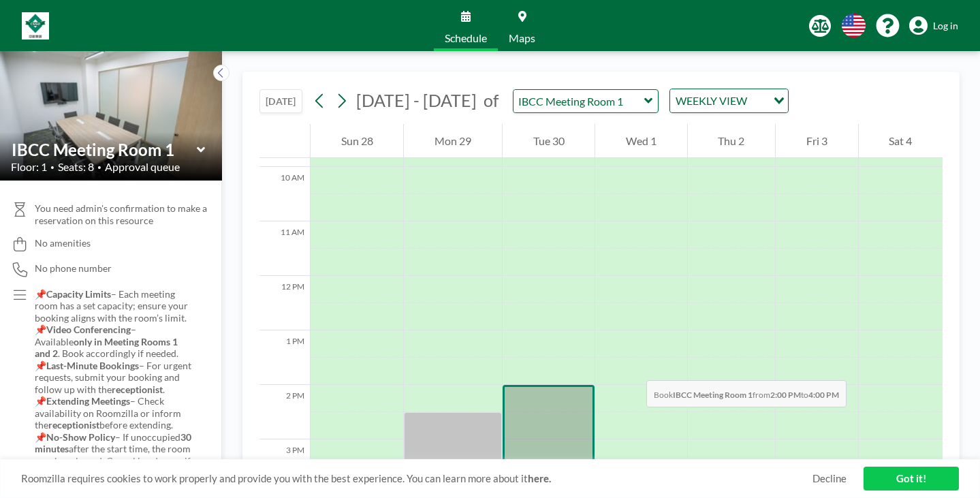 The image size is (980, 498). What do you see at coordinates (548, 141) in the screenshot?
I see `div: Tue 30` at bounding box center [548, 141].